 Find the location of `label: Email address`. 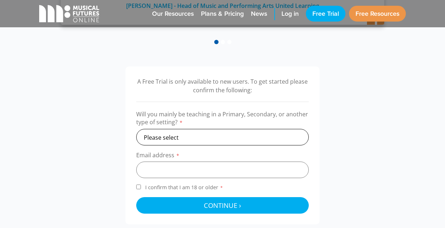

label: Email address is located at coordinates (222, 156).